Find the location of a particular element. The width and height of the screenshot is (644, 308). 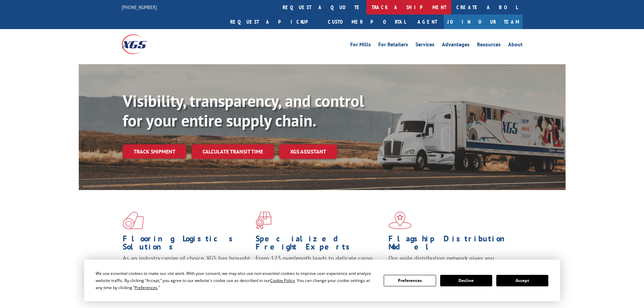

a: Resources is located at coordinates (489, 46).